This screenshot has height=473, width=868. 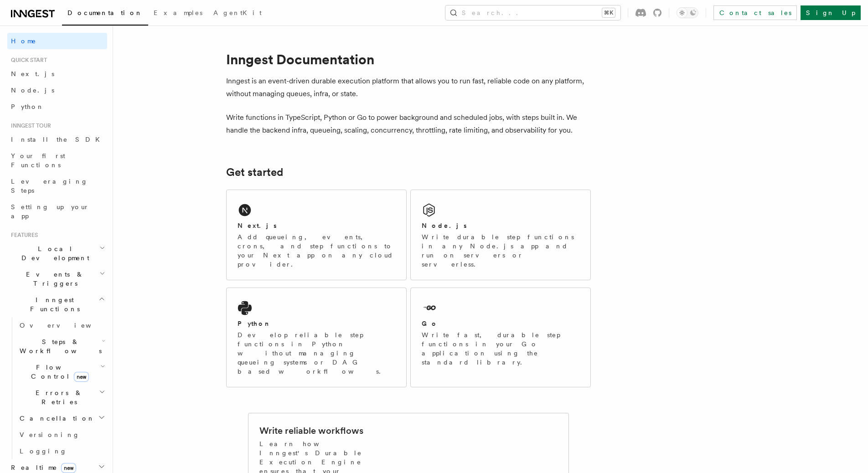 What do you see at coordinates (237, 13) in the screenshot?
I see `span: AgentKit` at bounding box center [237, 13].